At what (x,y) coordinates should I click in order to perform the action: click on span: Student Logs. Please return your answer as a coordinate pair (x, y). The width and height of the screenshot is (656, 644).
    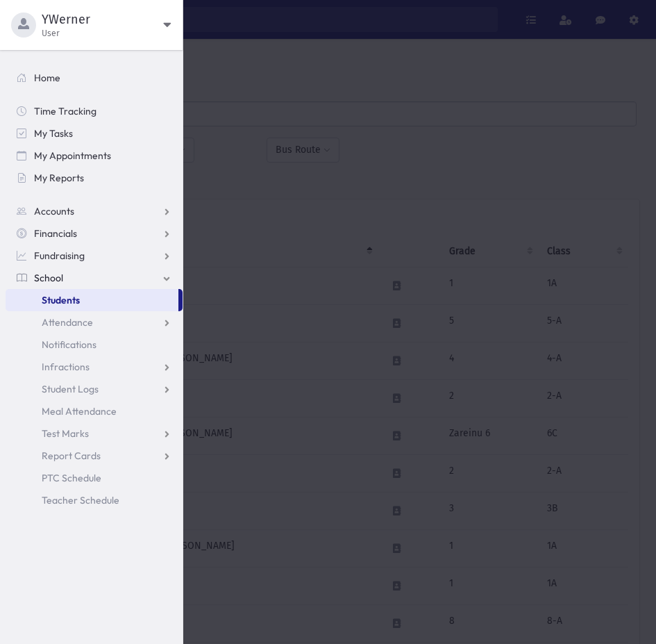
    Looking at the image, I should click on (70, 389).